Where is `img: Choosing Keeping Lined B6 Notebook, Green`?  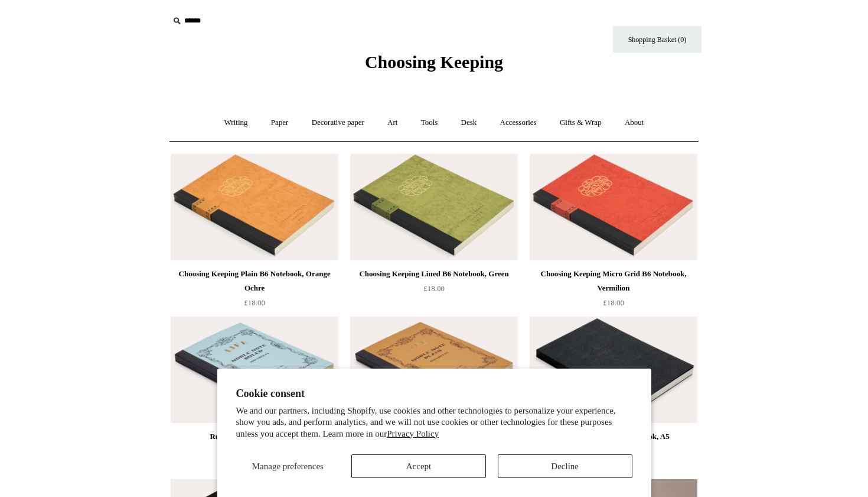
img: Choosing Keeping Lined B6 Notebook, Green is located at coordinates (434, 207).